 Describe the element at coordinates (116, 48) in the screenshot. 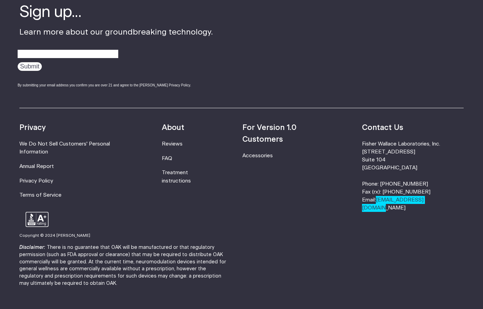

I see `div: Learn more about our groundbreaking technology.` at that location.